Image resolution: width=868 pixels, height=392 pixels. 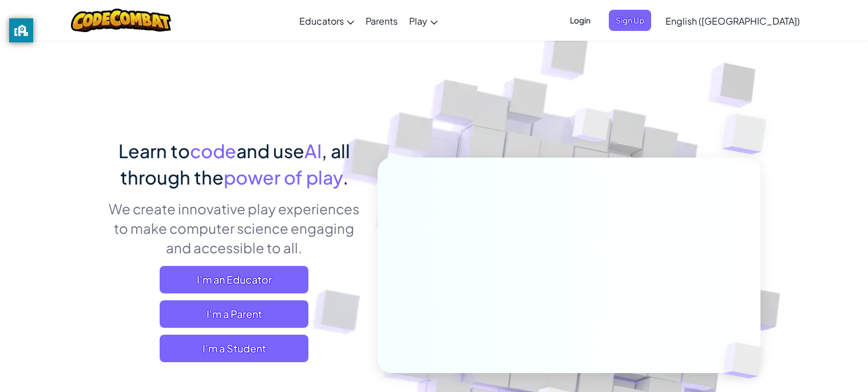 What do you see at coordinates (581, 20) in the screenshot?
I see `button: Login` at bounding box center [581, 20].